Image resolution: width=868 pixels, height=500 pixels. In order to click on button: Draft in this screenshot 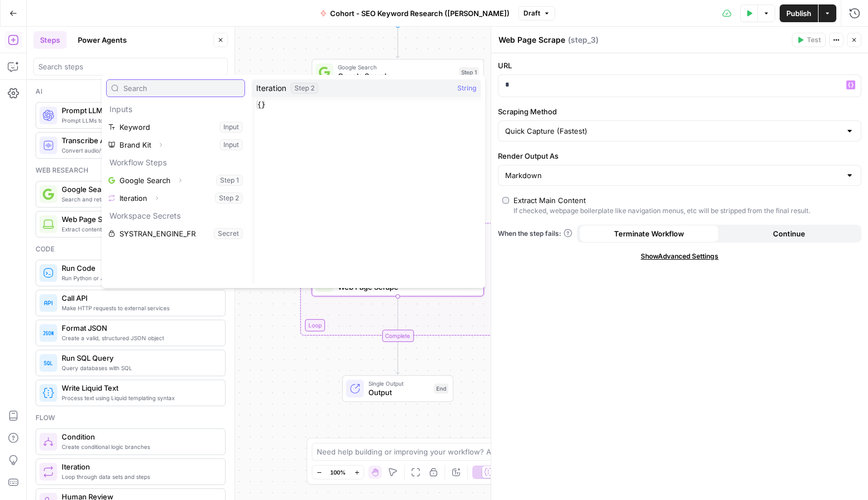, I will do `click(537, 13)`.